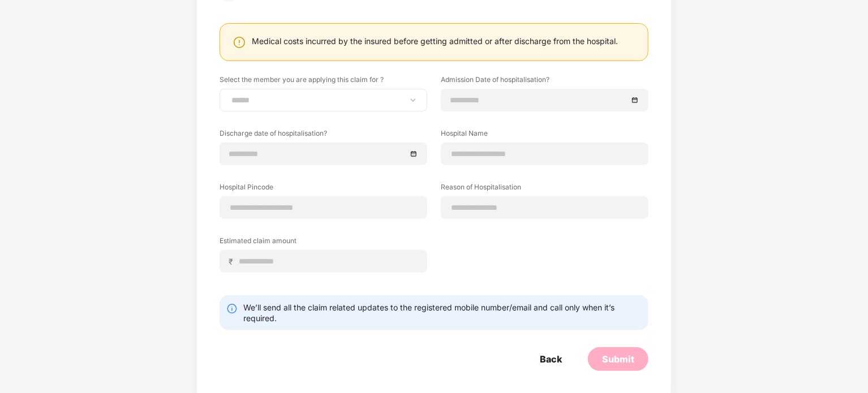 Image resolution: width=868 pixels, height=393 pixels. What do you see at coordinates (323, 81) in the screenshot?
I see `label: Select the member you are applying this claim for ?` at bounding box center [323, 81].